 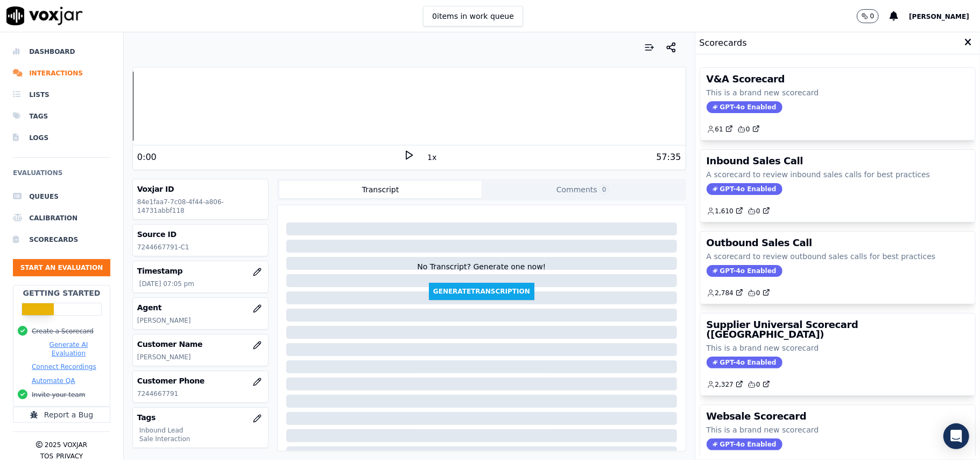 What do you see at coordinates (669, 157) in the screenshot?
I see `div: 57:35` at bounding box center [669, 157].